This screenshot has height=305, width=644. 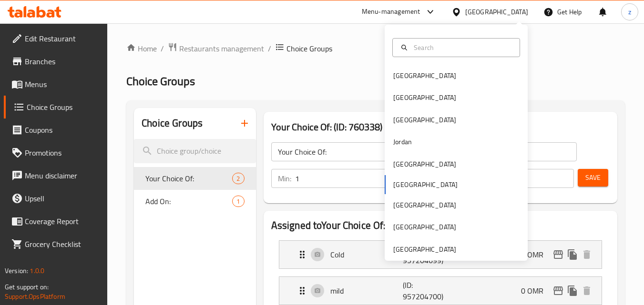 What do you see at coordinates (238, 201) in the screenshot?
I see `span: 1` at bounding box center [238, 201].